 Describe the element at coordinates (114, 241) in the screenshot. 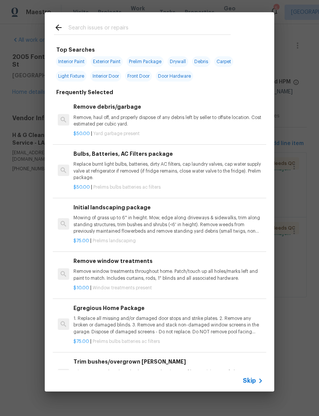

I see `span: Prelims landscaping` at that location.